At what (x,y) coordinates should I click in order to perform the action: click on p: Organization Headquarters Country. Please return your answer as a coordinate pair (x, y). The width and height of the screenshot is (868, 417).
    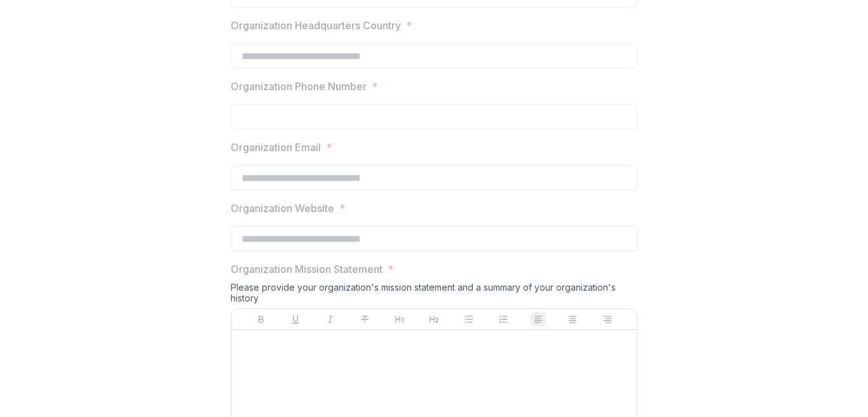
    Looking at the image, I should click on (316, 25).